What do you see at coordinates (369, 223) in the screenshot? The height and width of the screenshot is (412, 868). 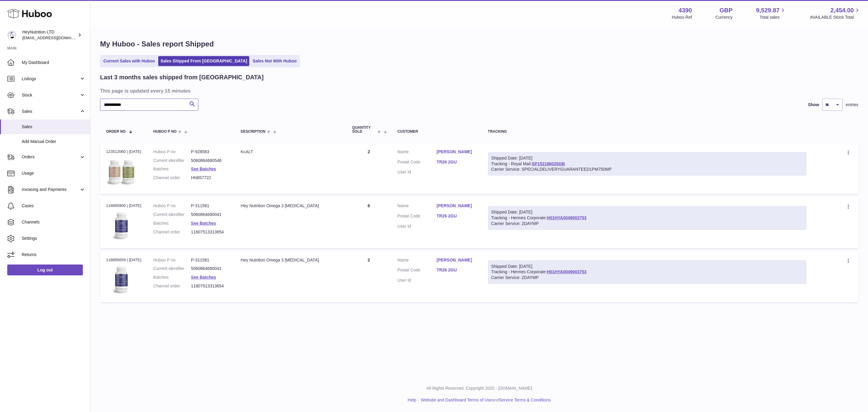 I see `td: 6` at bounding box center [369, 223].